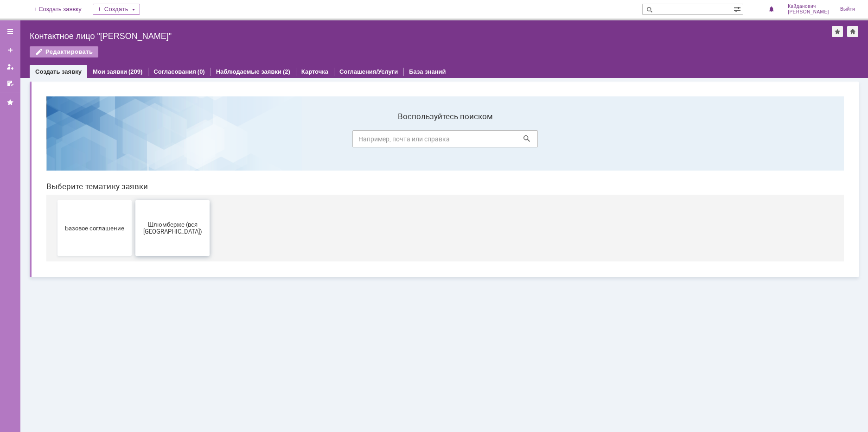 Image resolution: width=868 pixels, height=432 pixels. I want to click on a: Наблюдаемые заявки, so click(248, 71).